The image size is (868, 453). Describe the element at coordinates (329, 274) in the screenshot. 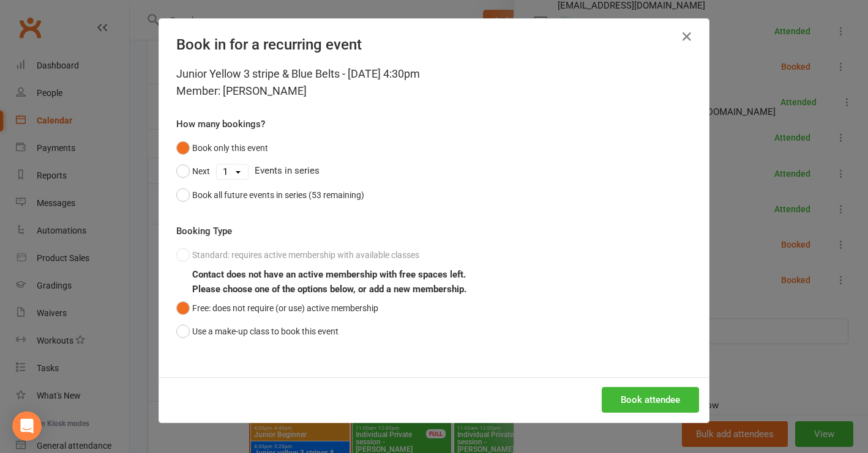

I see `b: Contact does not have an active membership with free spaces left.` at that location.